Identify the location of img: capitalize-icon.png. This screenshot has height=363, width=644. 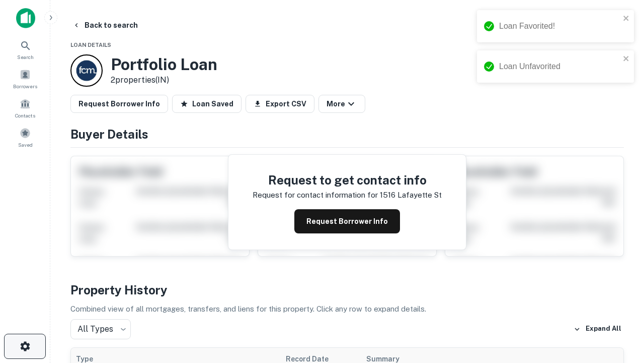
(26, 18).